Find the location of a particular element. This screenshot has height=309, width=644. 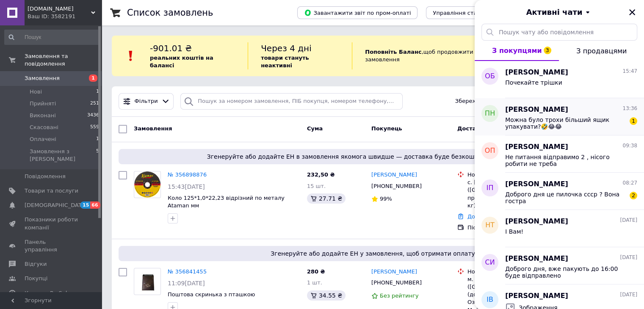

span: 66 is located at coordinates (94, 204).